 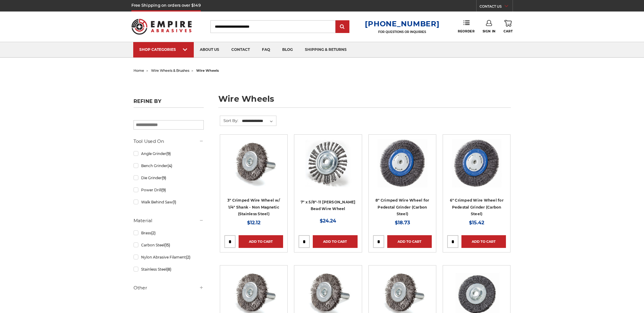 I want to click on span: (15), so click(x=167, y=245).